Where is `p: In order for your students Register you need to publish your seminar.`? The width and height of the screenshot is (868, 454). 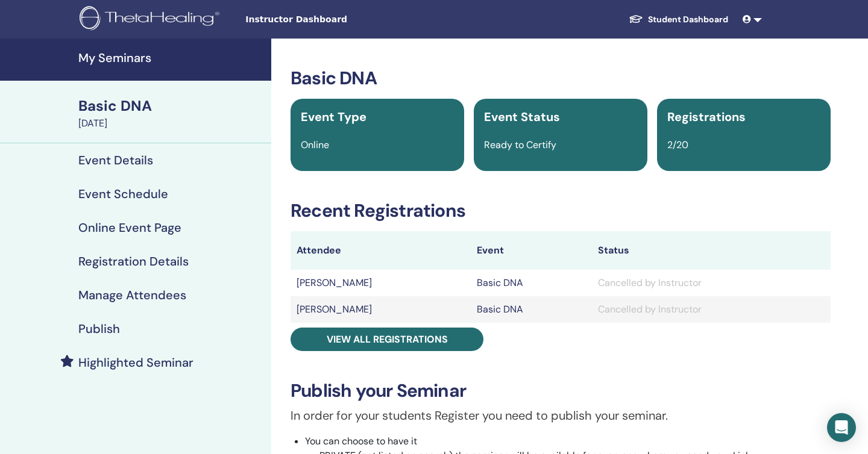
p: In order for your students Register you need to publish your seminar. is located at coordinates (561, 416).